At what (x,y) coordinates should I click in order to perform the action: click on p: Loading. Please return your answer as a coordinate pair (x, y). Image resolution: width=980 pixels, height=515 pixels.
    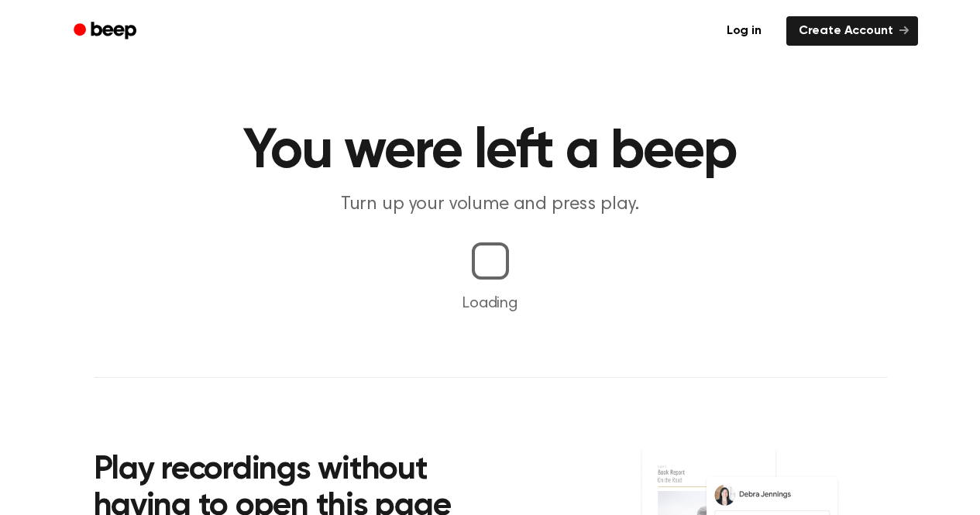
    Looking at the image, I should click on (490, 303).